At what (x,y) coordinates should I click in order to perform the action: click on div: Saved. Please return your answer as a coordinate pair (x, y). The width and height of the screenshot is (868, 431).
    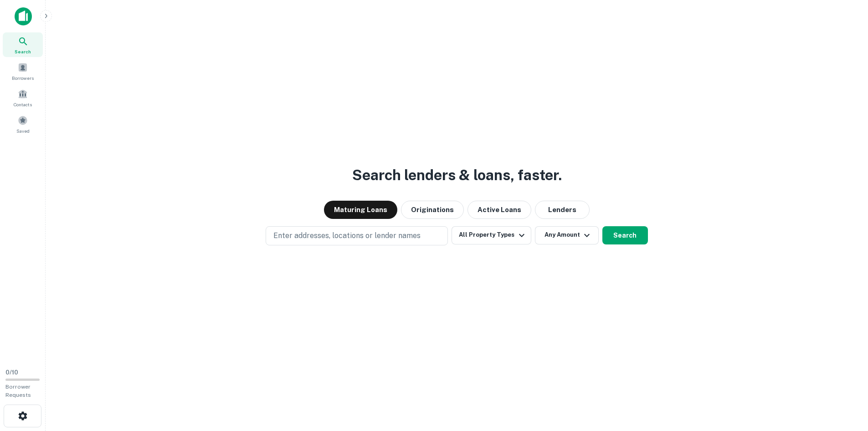
    Looking at the image, I should click on (23, 124).